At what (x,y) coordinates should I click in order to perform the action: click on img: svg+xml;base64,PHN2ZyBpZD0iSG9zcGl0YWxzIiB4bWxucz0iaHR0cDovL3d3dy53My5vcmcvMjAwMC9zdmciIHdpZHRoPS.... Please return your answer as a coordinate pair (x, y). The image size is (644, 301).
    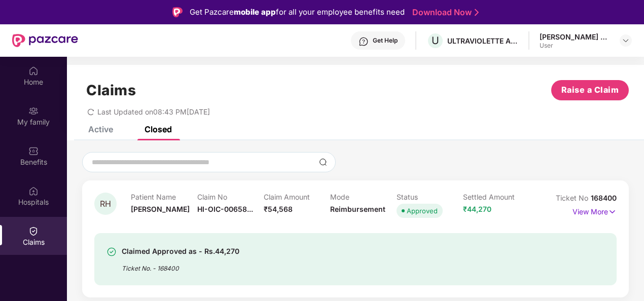
    Looking at the image, I should click on (34, 192).